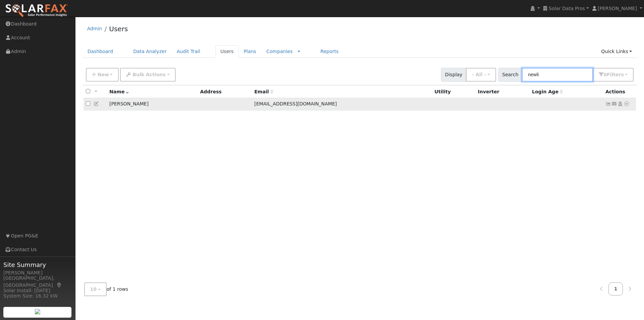 Image resolution: width=644 pixels, height=320 pixels. What do you see at coordinates (263, 91) in the screenshot?
I see `span: Email` at bounding box center [263, 91].